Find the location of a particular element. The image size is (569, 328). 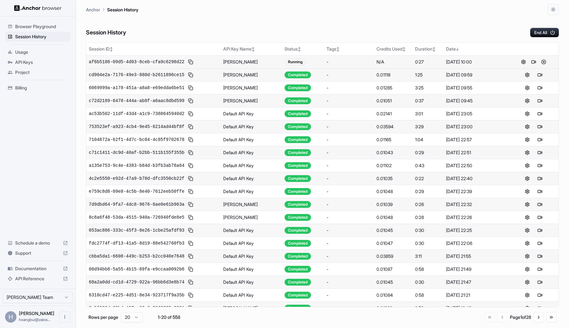

div: API Reference is located at coordinates (38, 279).